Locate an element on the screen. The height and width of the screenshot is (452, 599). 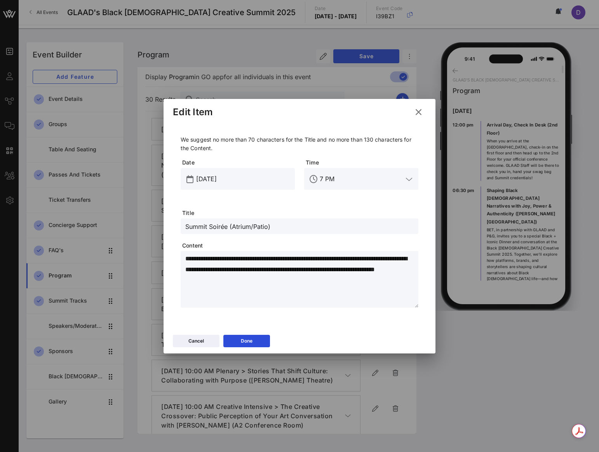
button: prepend icon is located at coordinates (190, 179).